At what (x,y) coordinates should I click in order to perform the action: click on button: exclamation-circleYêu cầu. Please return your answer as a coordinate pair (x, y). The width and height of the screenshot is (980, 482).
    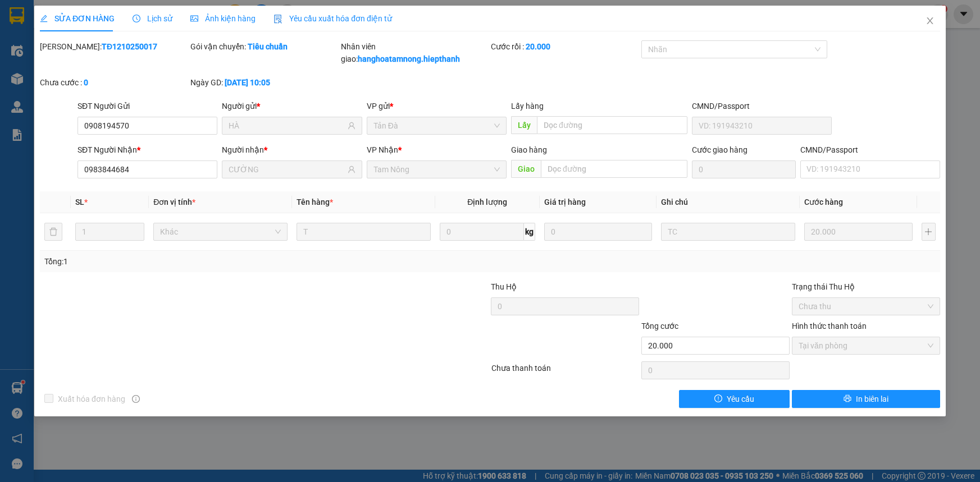
    Looking at the image, I should click on (734, 399).